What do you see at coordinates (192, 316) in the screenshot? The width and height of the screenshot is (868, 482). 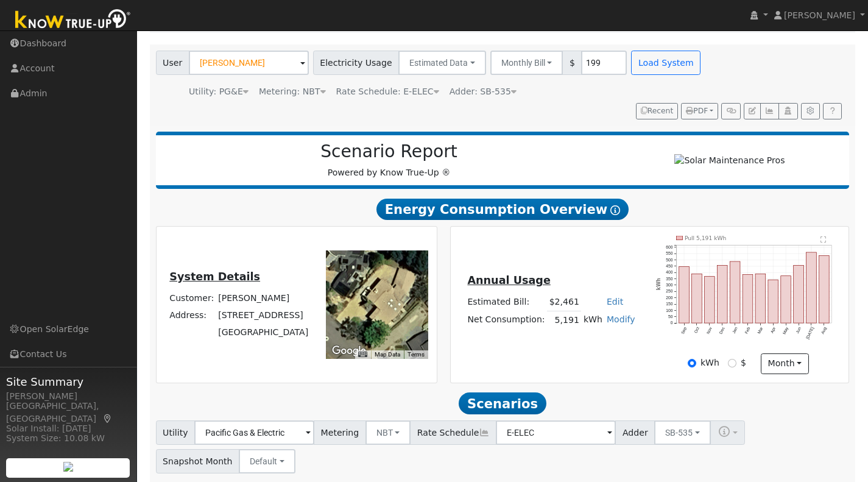 I see `td: Address:` at bounding box center [192, 316].